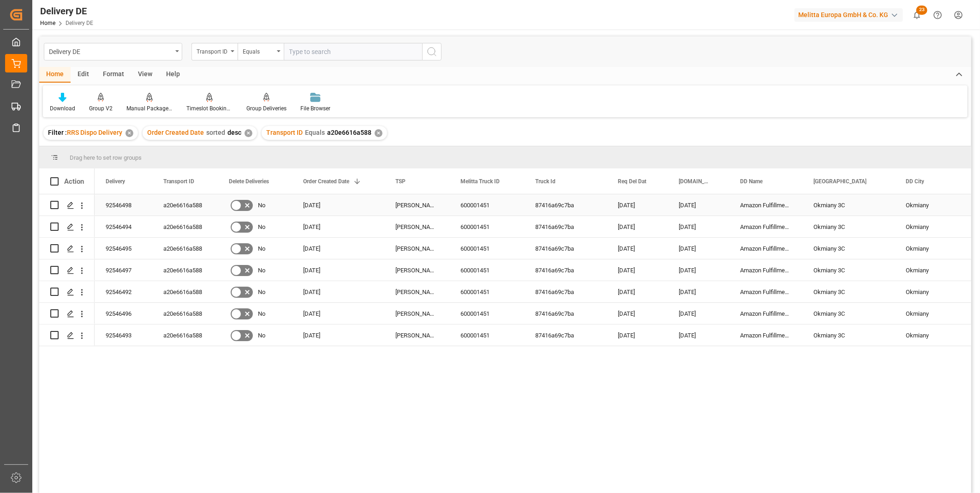 Image resolution: width=980 pixels, height=493 pixels. Describe the element at coordinates (480, 181) in the screenshot. I see `span: Melitta Truck ID` at that location.